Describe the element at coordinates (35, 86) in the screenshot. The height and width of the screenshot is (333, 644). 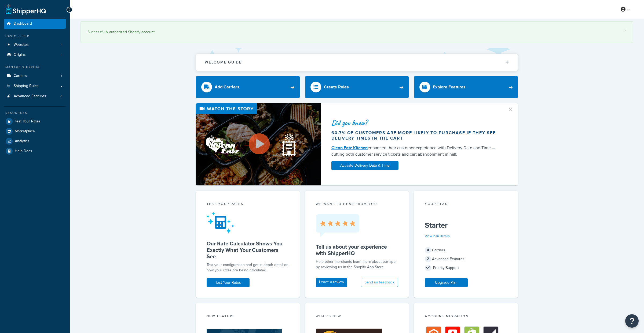
I see `li: Shipping Rules` at that location.